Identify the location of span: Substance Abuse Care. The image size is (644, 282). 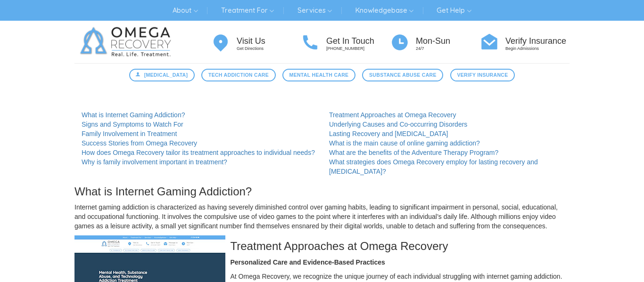
(403, 75).